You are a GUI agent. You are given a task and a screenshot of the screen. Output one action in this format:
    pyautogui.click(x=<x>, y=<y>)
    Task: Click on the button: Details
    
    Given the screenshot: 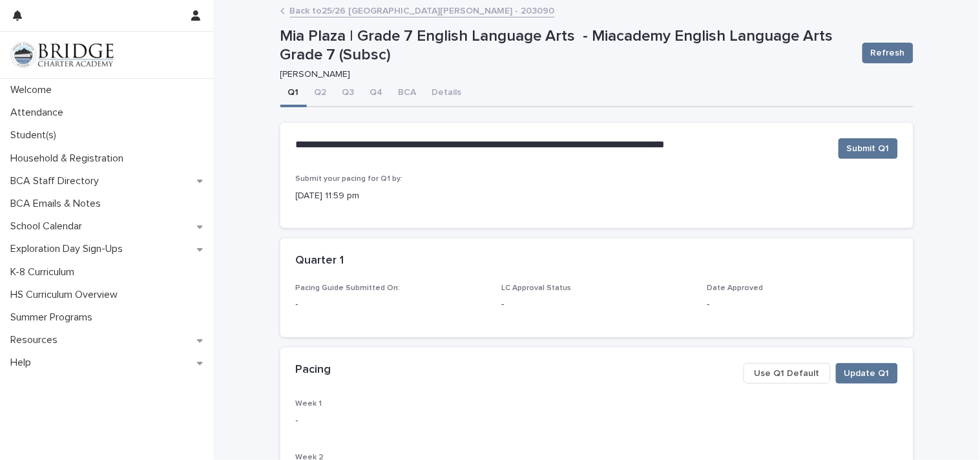 What is the action you would take?
    pyautogui.click(x=447, y=94)
    